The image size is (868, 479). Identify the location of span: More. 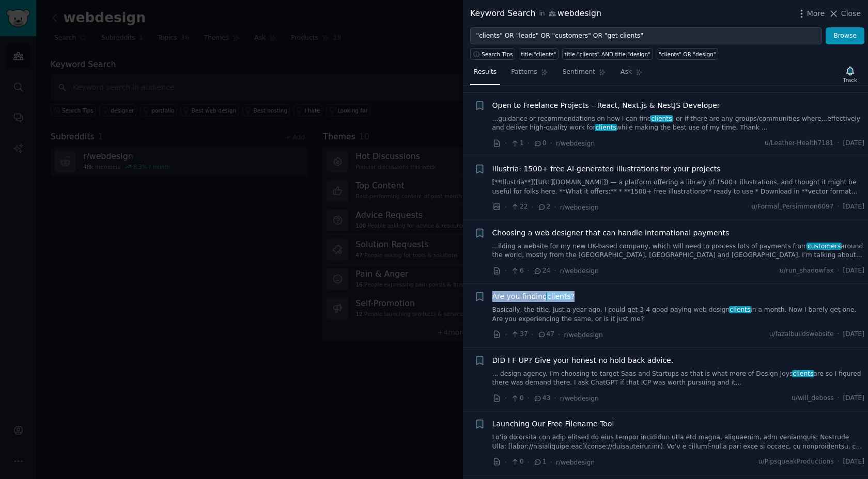
(816, 13).